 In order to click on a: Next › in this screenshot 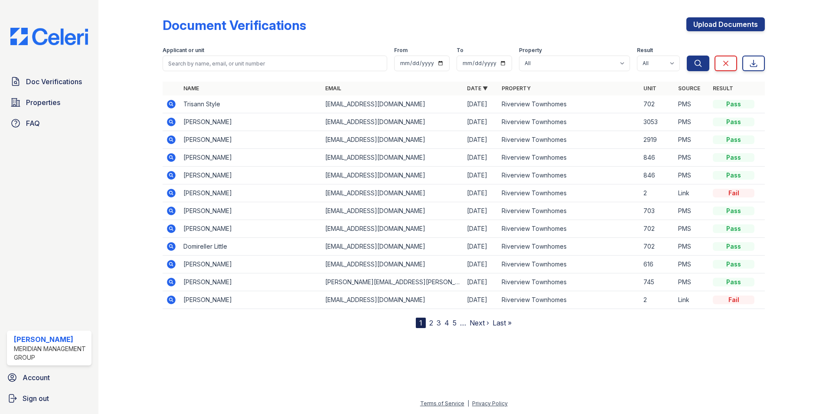, I will do `click(479, 323)`.